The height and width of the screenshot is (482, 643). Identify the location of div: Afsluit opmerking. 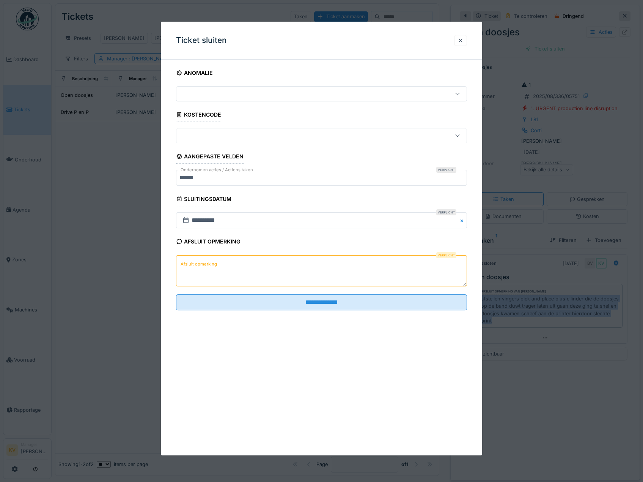
(208, 243).